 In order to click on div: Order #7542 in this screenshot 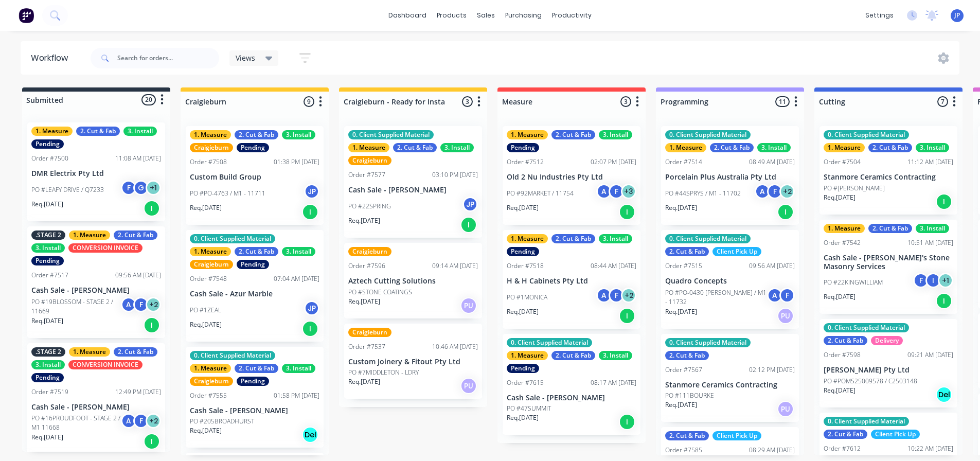, I will do `click(841, 243)`.